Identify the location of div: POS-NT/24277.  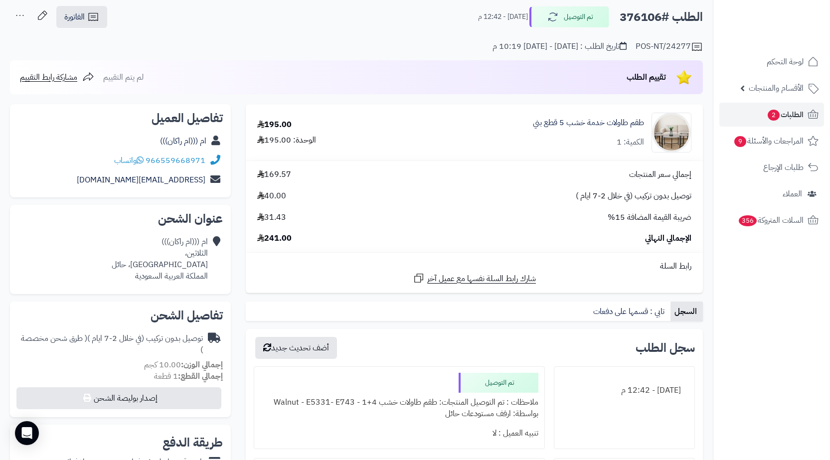
(669, 47).